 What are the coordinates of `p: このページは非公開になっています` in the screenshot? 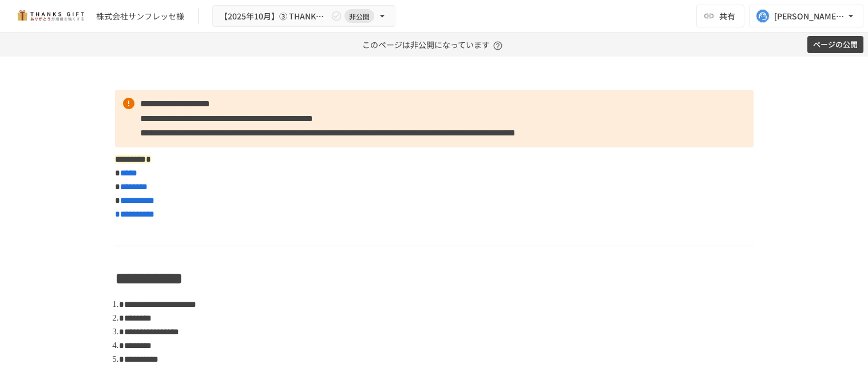 It's located at (434, 44).